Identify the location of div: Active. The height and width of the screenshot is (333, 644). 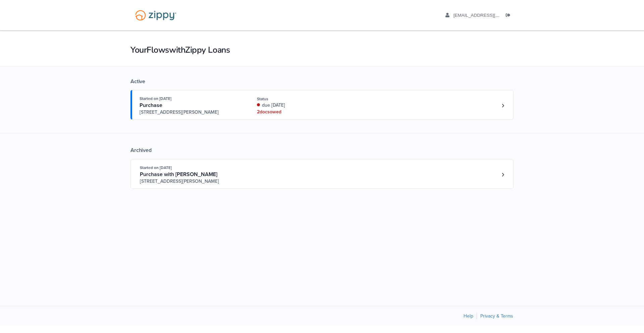
(322, 82).